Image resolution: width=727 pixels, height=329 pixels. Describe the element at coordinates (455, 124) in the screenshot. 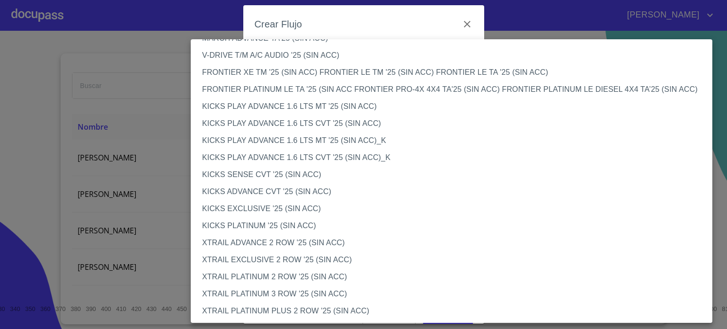

I see `li: KICKS PLAY ADVANCE 1.6 LTS CVT '25 (SIN ACC)` at that location.